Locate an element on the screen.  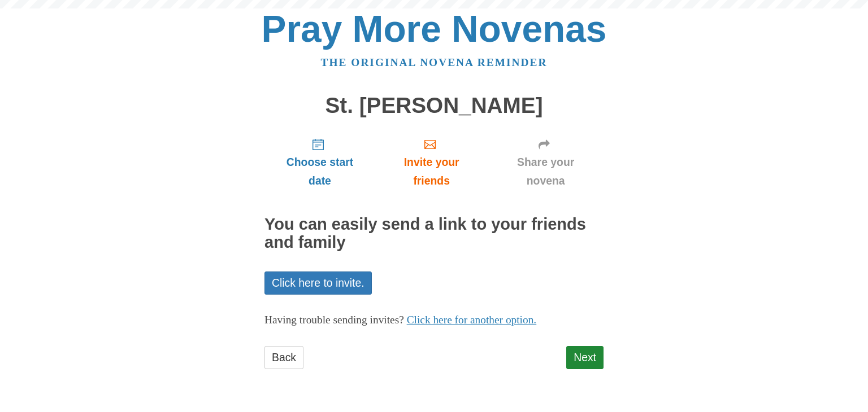
a: Click here for another option. is located at coordinates (472, 319).